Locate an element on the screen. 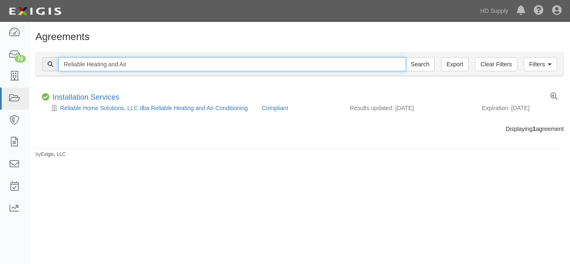 The image size is (570, 264). a: HD Supply is located at coordinates (494, 11).